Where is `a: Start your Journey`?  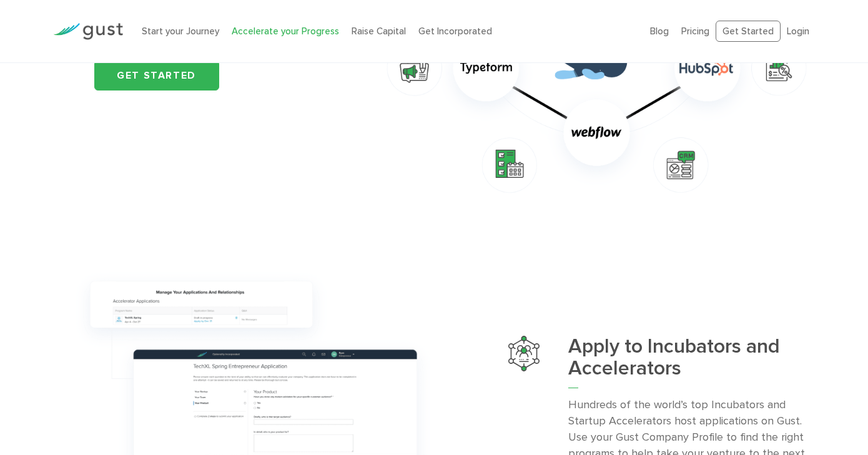
a: Start your Journey is located at coordinates (180, 31).